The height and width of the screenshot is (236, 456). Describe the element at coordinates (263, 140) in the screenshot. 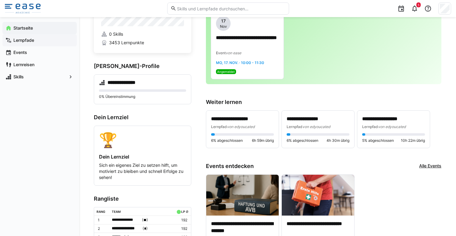

I see `span: 6h 59m übrig` at that location.